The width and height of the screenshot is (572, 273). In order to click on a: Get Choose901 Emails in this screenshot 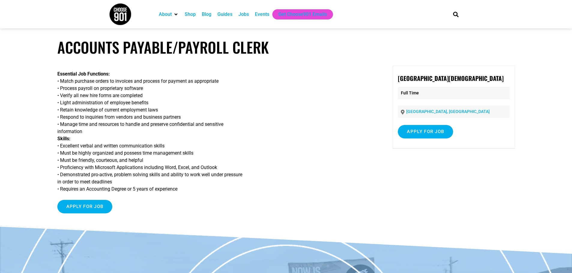, I will do `click(302, 14)`.